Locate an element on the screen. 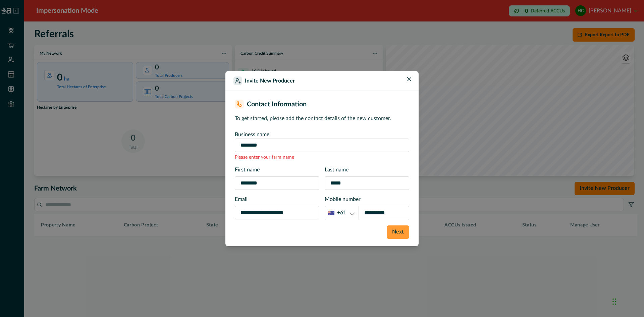  button: Close is located at coordinates (409, 79).